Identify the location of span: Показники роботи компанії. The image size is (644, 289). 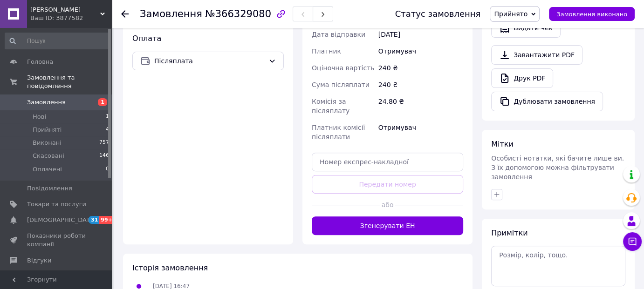
(57, 240).